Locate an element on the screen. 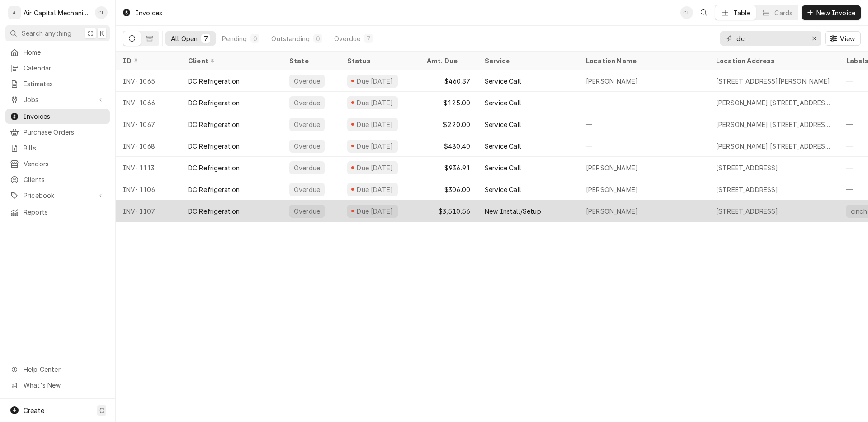 Image resolution: width=868 pixels, height=422 pixels. div: All Open is located at coordinates (184, 39).